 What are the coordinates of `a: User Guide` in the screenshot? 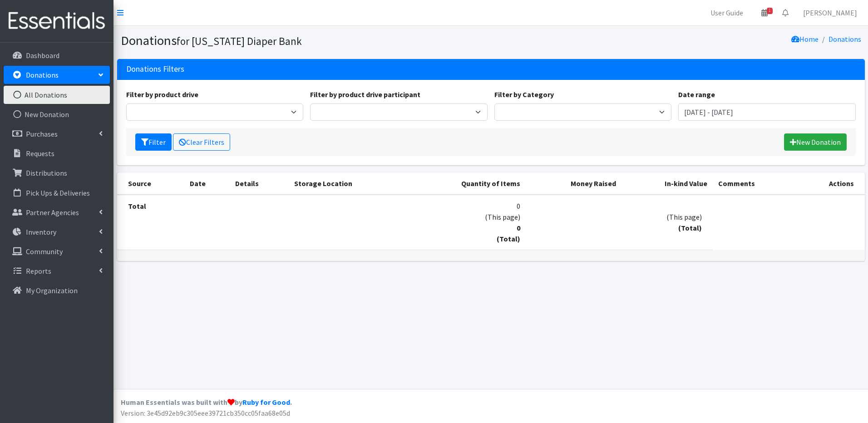 It's located at (727, 13).